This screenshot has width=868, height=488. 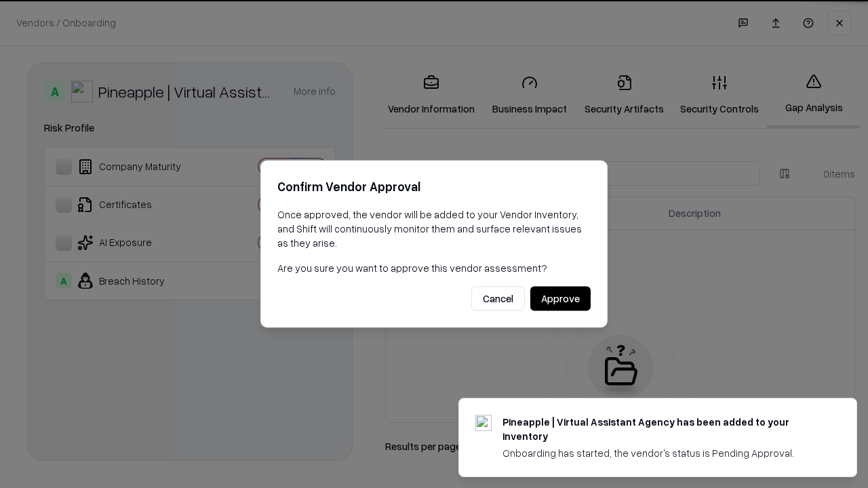 What do you see at coordinates (483, 423) in the screenshot?
I see `img: trypineapple.com` at bounding box center [483, 423].